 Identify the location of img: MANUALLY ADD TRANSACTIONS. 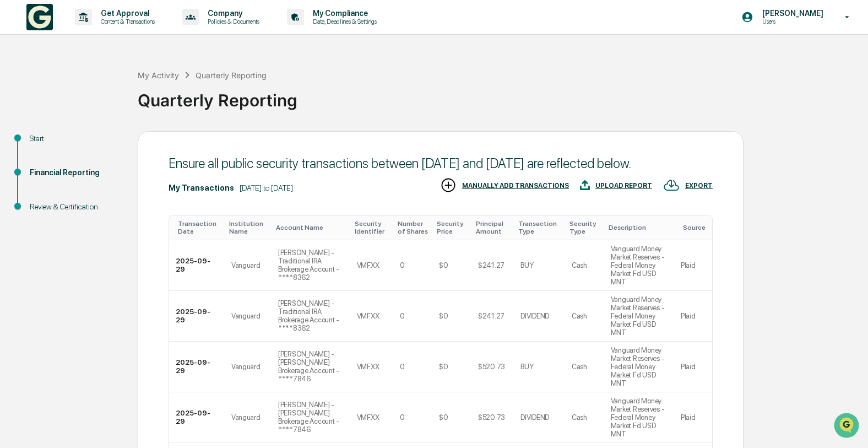
(448, 185).